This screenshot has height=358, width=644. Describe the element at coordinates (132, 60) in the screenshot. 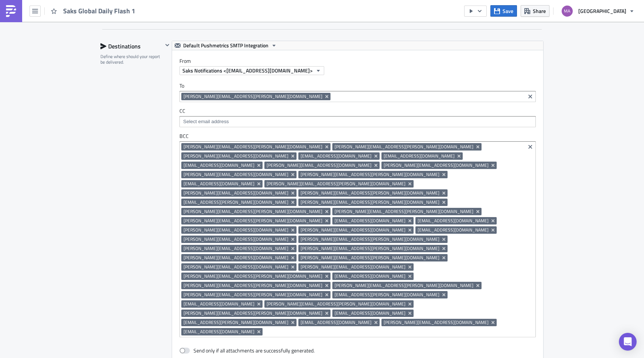

I see `div: Define where should your report be delivered.` at that location.